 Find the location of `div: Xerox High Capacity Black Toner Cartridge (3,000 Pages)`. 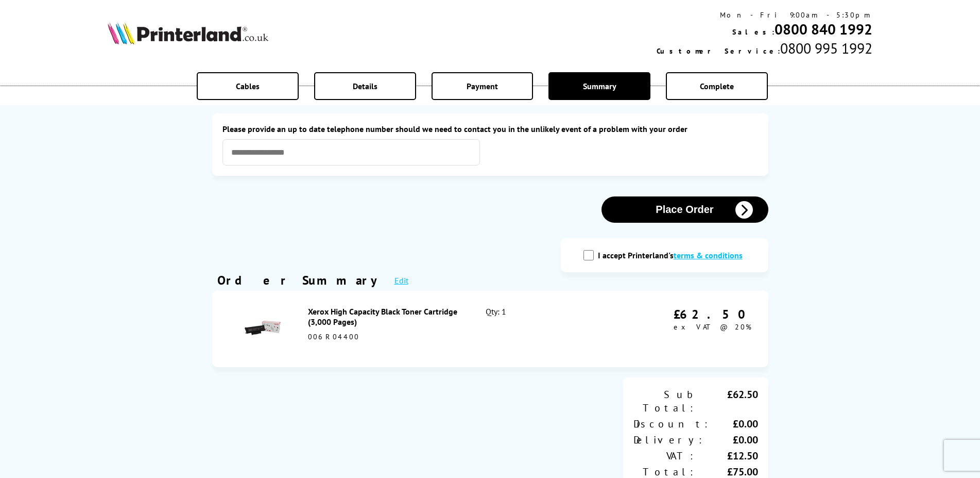

div: Xerox High Capacity Black Toner Cartridge (3,000 Pages) is located at coordinates (385, 317).